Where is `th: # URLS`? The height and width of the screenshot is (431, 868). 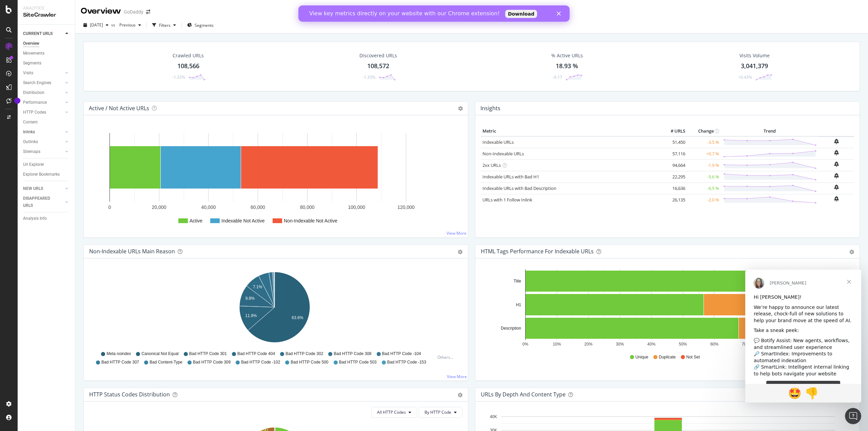 th: # URLS is located at coordinates (674, 131).